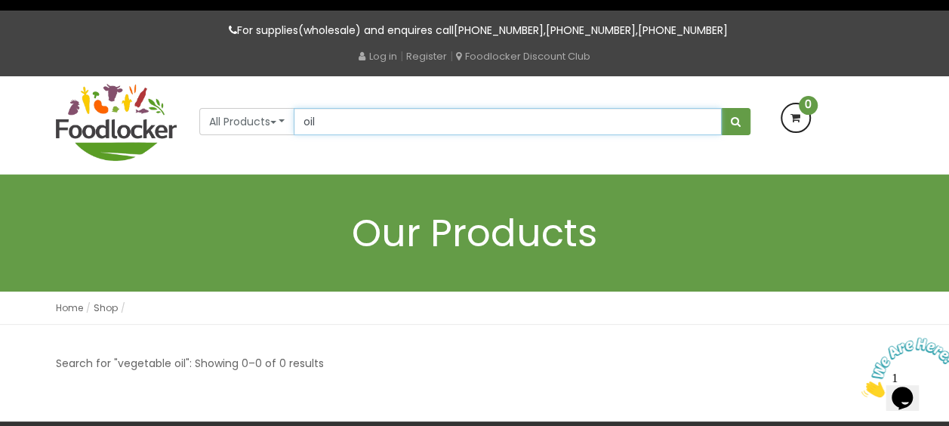  Describe the element at coordinates (507, 122) in the screenshot. I see `input: Search our variety of products` at that location.